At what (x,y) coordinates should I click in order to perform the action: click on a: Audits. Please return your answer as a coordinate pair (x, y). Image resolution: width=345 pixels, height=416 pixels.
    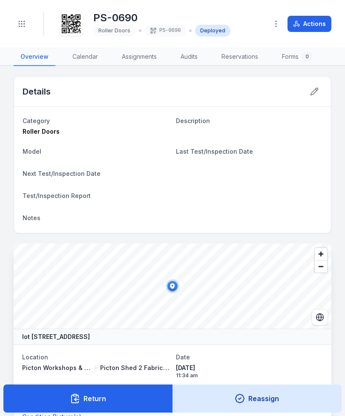
    Looking at the image, I should click on (189, 57).